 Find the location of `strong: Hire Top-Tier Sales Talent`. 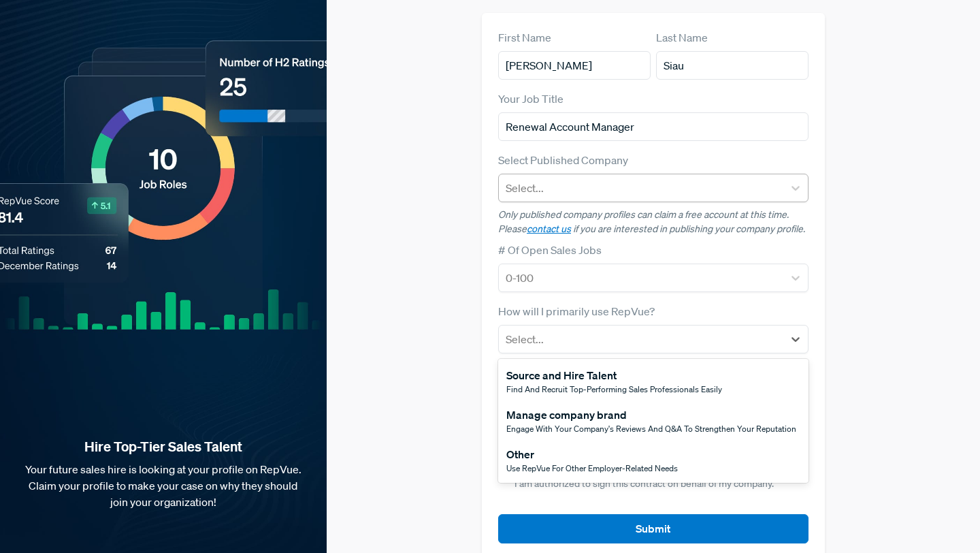

strong: Hire Top-Tier Sales Talent is located at coordinates (163, 446).